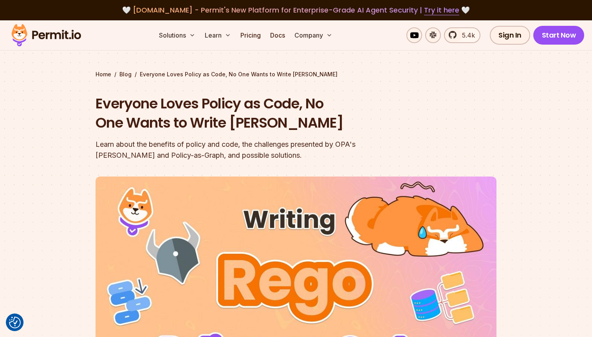 This screenshot has width=592, height=337. I want to click on a: Docs, so click(278, 35).